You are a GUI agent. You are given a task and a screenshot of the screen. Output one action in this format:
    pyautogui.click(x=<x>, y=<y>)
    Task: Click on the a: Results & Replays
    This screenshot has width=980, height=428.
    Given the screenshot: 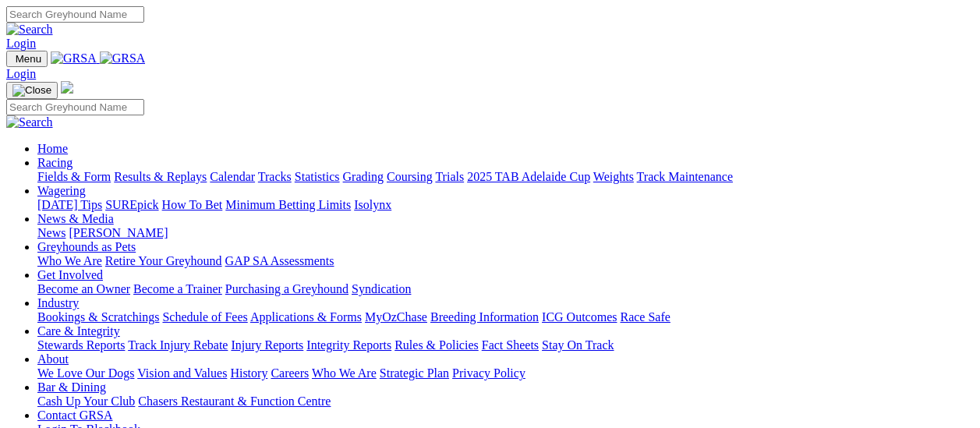 What is the action you would take?
    pyautogui.click(x=160, y=176)
    